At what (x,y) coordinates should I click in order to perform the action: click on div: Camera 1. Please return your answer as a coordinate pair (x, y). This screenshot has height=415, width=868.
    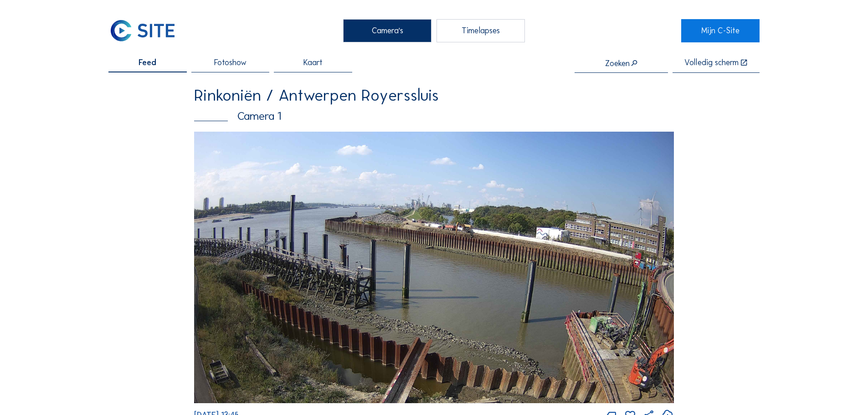
    Looking at the image, I should click on (434, 116).